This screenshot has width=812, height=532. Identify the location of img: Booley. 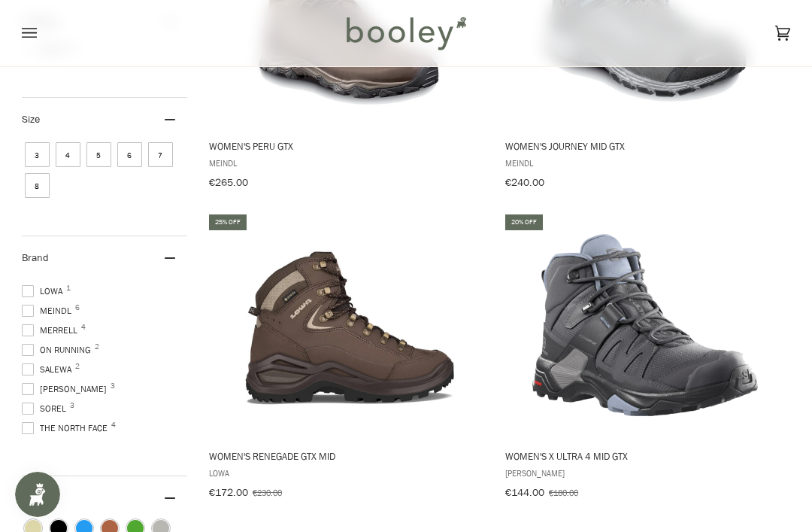
(406, 33).